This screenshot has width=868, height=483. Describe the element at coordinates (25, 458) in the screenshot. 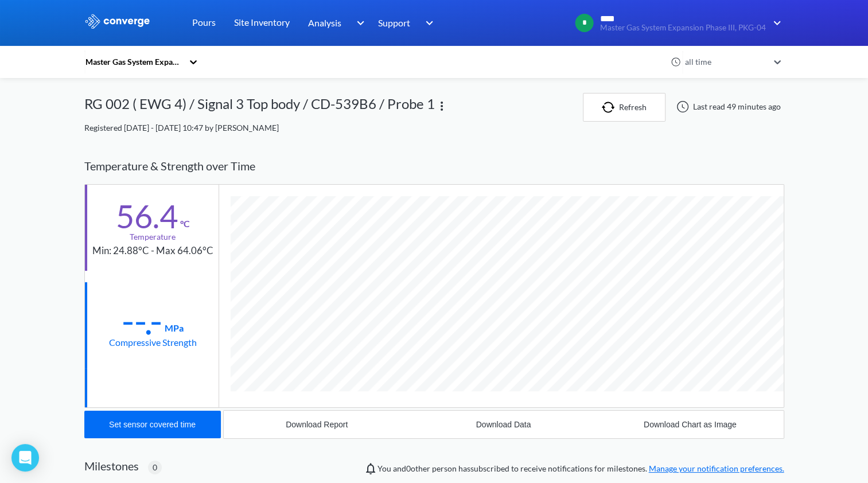

I see `div: Open Intercom Messenger` at that location.